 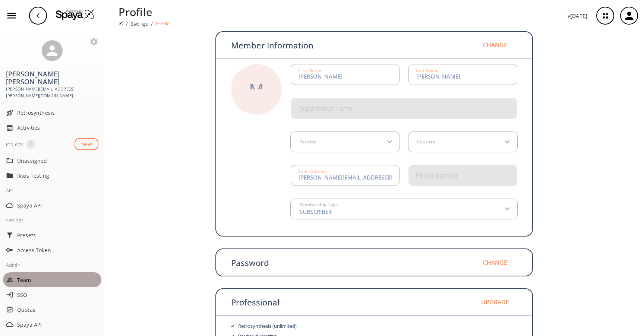 I want to click on div: Access Token, so click(x=52, y=250).